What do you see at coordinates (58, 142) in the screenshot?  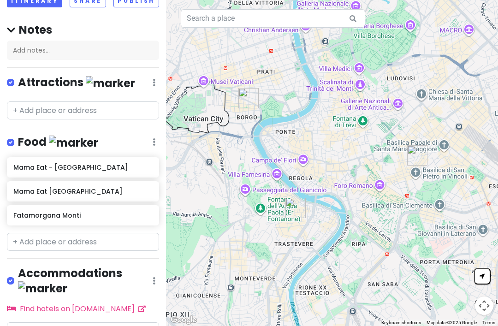 I see `h4: Food` at bounding box center [58, 142].